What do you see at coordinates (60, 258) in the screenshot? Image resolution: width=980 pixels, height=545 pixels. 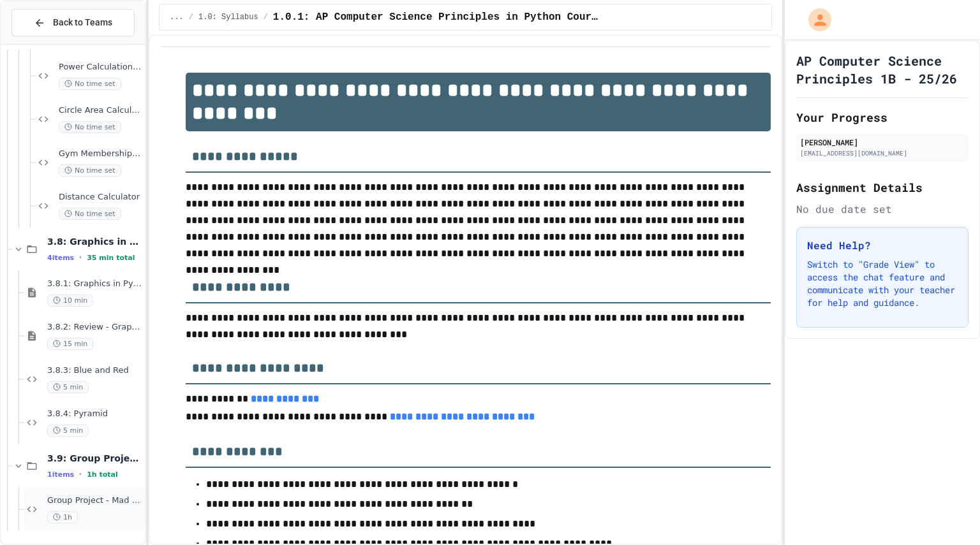 I see `span: 4 items` at bounding box center [60, 258].